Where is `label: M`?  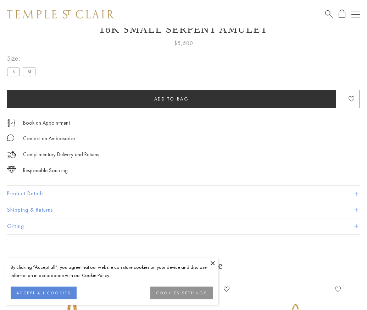
label: M is located at coordinates (29, 71).